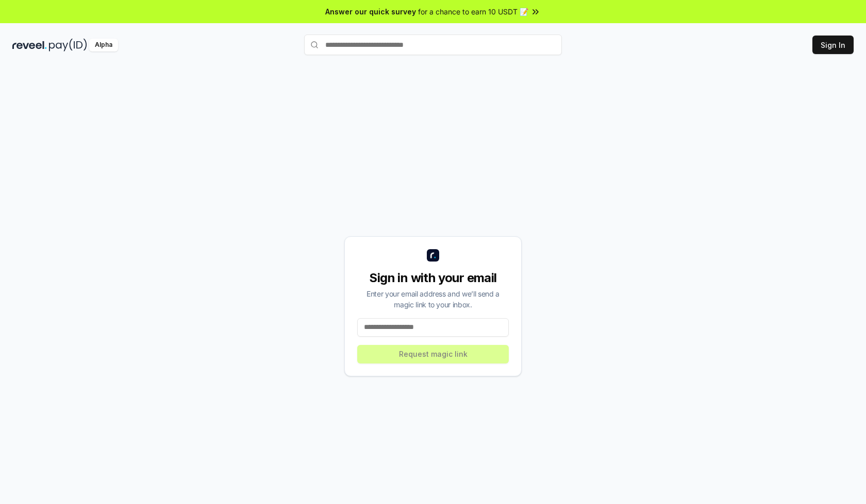  Describe the element at coordinates (833, 45) in the screenshot. I see `button: Sign In` at that location.